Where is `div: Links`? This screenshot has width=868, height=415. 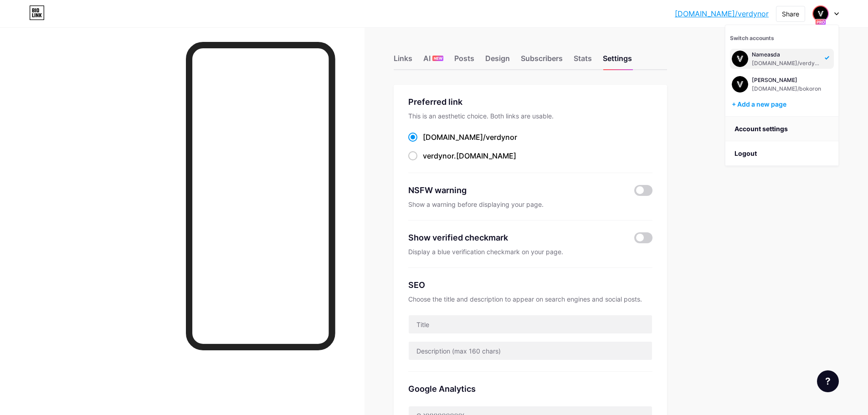 div: Links is located at coordinates (403, 61).